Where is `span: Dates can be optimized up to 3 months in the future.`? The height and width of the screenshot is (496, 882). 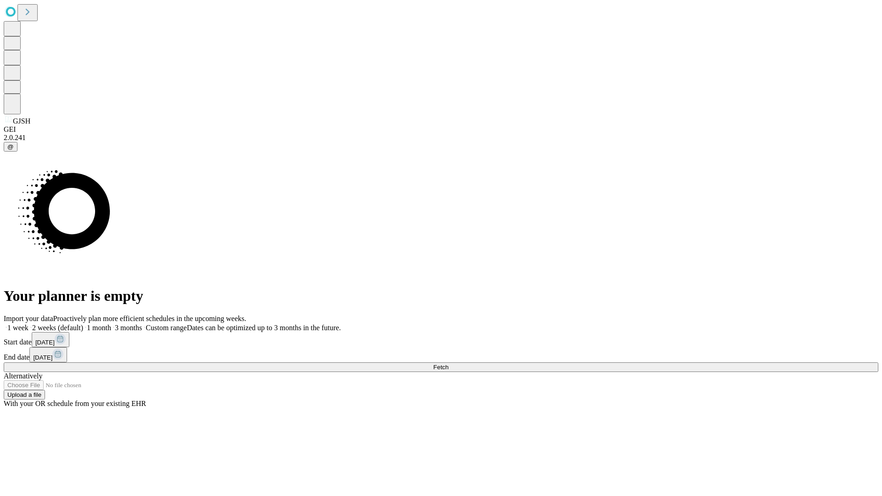 span: Dates can be optimized up to 3 months in the future. is located at coordinates (264, 328).